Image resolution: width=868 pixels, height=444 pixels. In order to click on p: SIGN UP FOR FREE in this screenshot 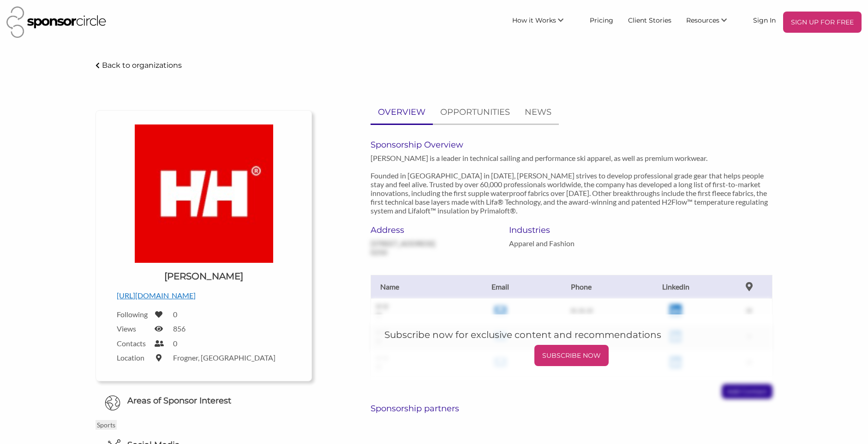, I will do `click(823, 22)`.